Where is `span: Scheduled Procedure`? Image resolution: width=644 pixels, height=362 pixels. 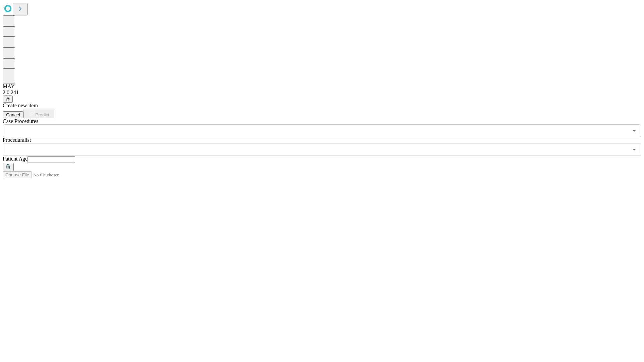
span: Scheduled Procedure is located at coordinates (21, 121).